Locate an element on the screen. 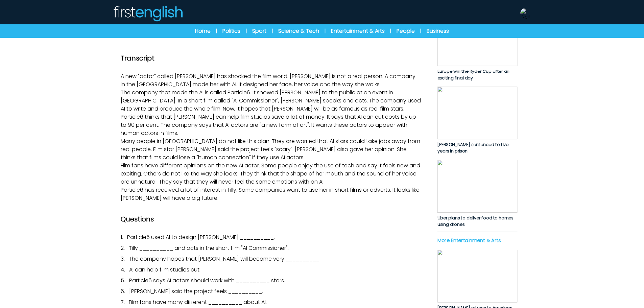 This screenshot has width=644, height=308. a: Logo is located at coordinates (148, 14).